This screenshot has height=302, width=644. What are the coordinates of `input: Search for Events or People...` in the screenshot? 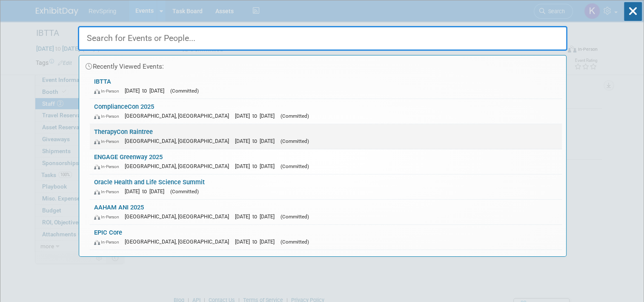 It's located at (323, 39).